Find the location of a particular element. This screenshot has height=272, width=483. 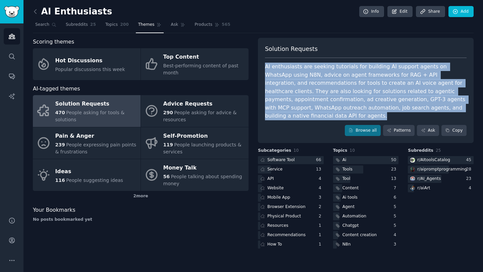

span: Subcategories is located at coordinates (274, 151).